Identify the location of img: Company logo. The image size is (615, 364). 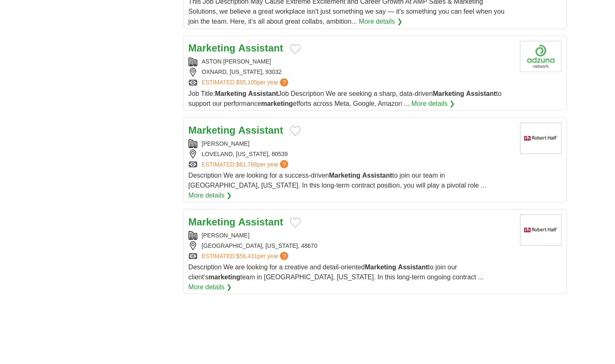
(541, 56).